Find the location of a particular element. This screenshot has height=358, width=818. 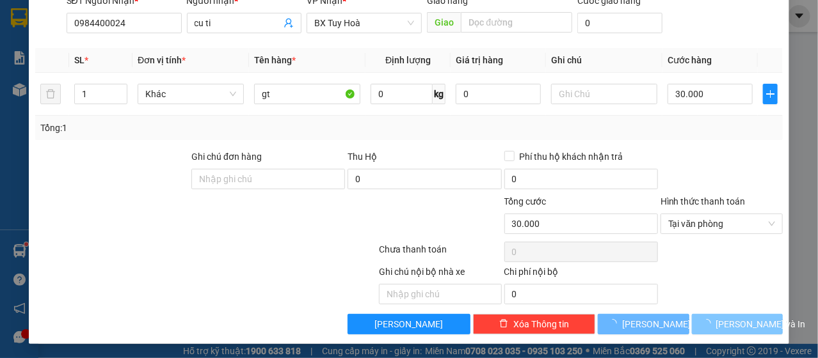

span: Định lượng is located at coordinates (408, 60).